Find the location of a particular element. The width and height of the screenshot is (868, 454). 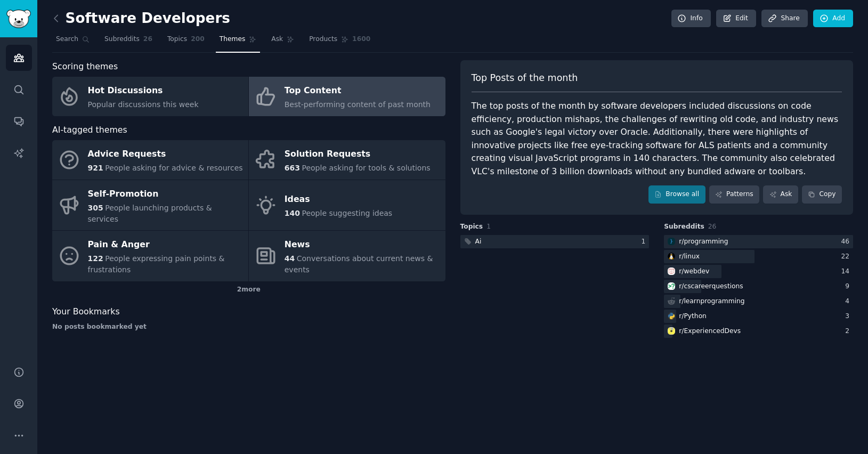

span: 1 is located at coordinates (489, 227).